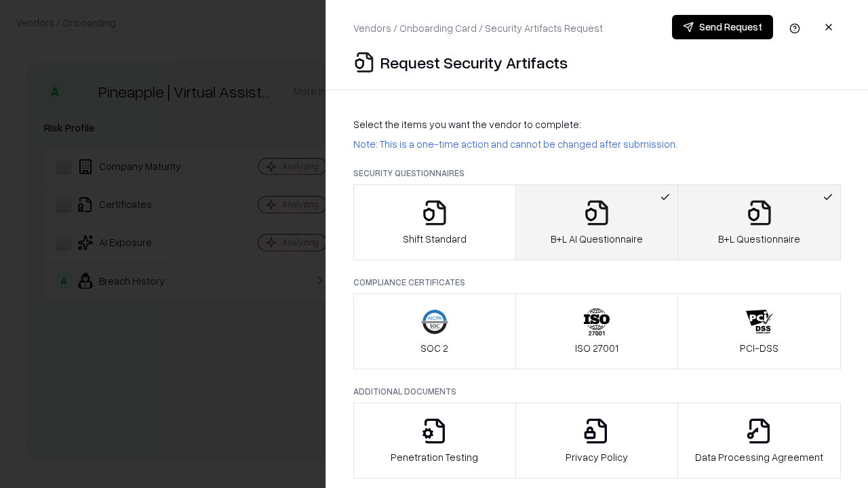 The image size is (868, 488). Describe the element at coordinates (758, 239) in the screenshot. I see `p: B+L Questionnaire` at that location.